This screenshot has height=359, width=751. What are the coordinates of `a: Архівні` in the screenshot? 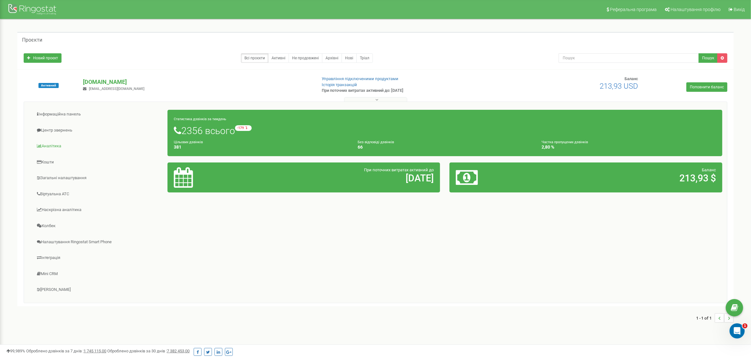 It's located at (332, 58).